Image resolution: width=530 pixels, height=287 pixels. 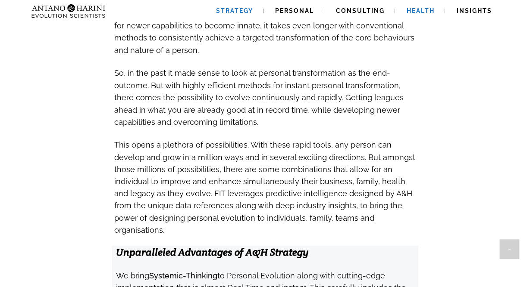 What do you see at coordinates (212, 252) in the screenshot?
I see `strong: Unparalleled Advantages of A&H Strategy` at bounding box center [212, 252].